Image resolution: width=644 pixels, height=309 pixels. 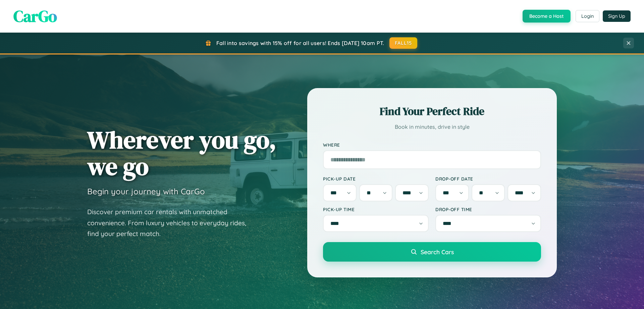 I want to click on p: Book in minutes, drive in style, so click(x=432, y=127).